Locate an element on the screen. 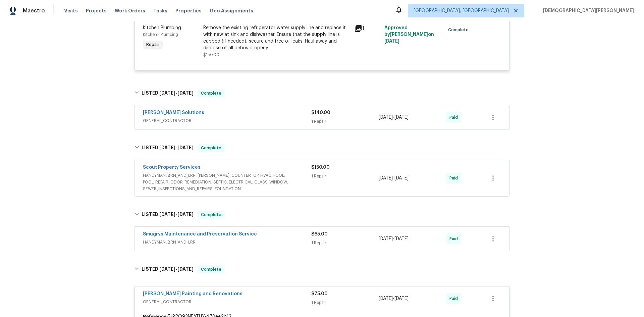 Image resolution: width=644 pixels, height=317 pixels. span: Visits is located at coordinates (71, 11).